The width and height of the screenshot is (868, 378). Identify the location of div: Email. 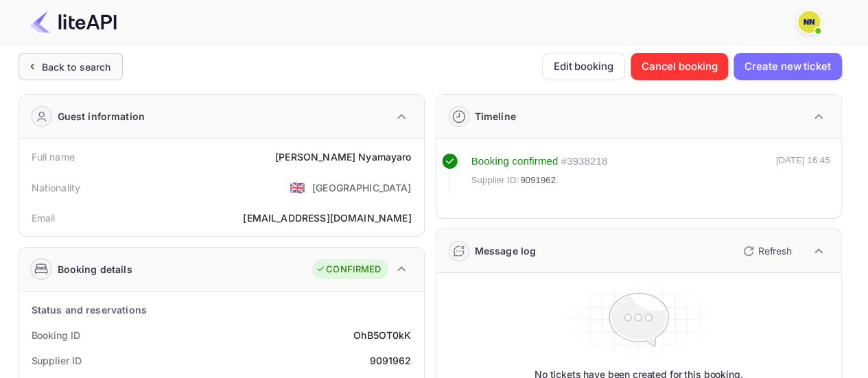
(43, 218).